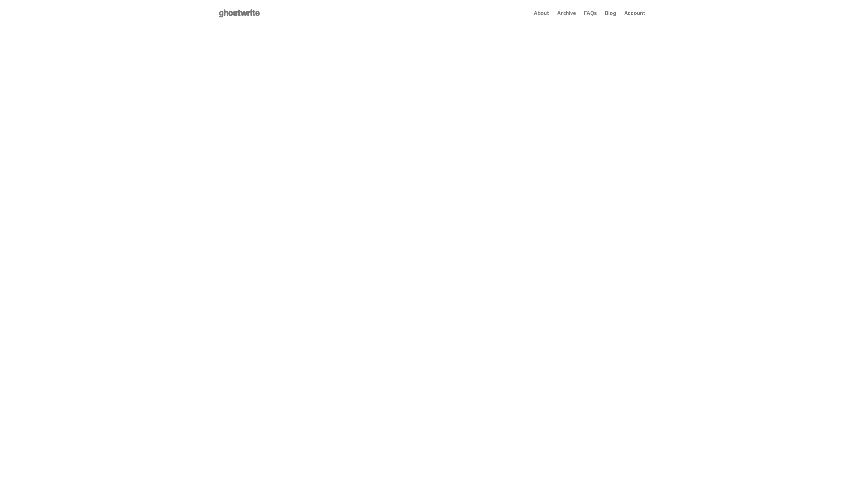  I want to click on span: Account, so click(635, 13).